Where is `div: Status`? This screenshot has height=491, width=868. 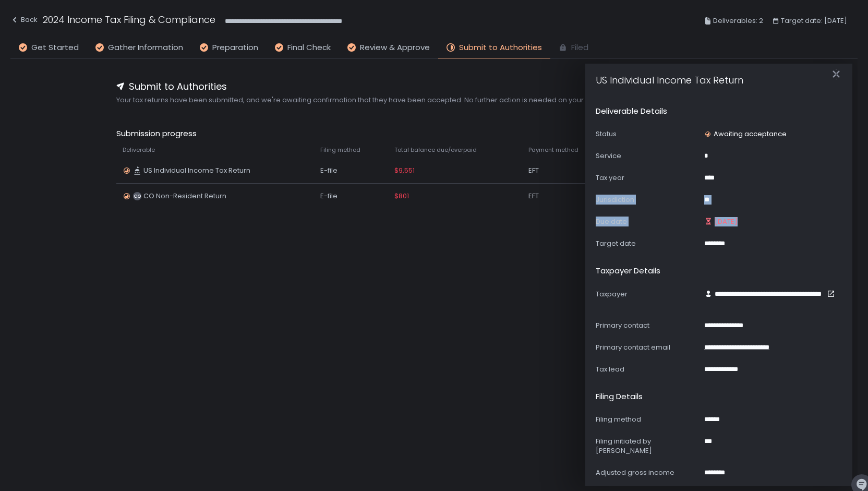
div: Status is located at coordinates (648, 134).